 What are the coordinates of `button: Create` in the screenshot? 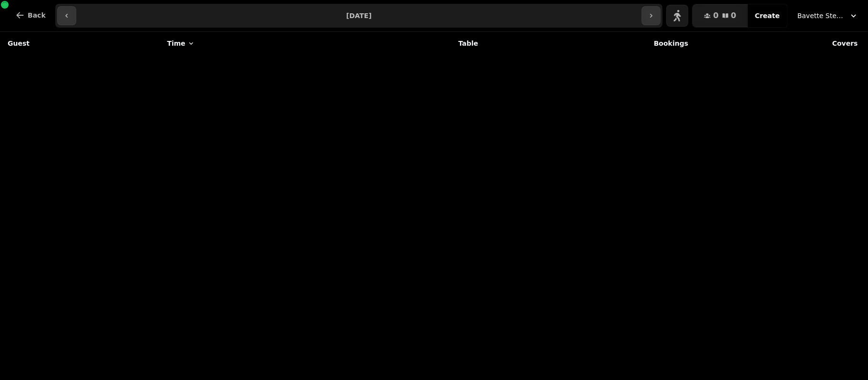 It's located at (767, 16).